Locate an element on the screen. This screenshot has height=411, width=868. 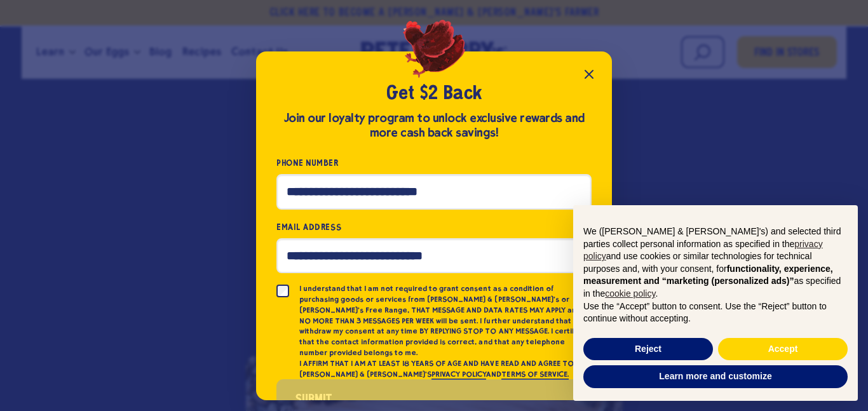
a: TERMS OF SERVICE. is located at coordinates (534, 375).